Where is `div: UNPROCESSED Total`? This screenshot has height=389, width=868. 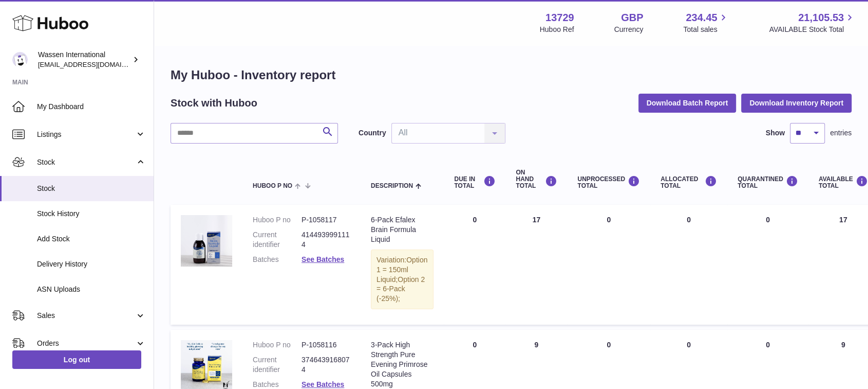 div: UNPROCESSED Total is located at coordinates (609, 182).